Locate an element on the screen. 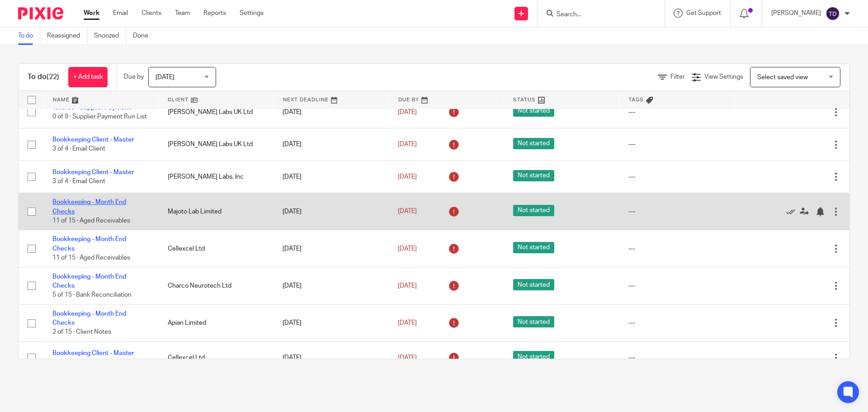  span: 0 of 9 · Supplier Payment Run List is located at coordinates (99, 117).